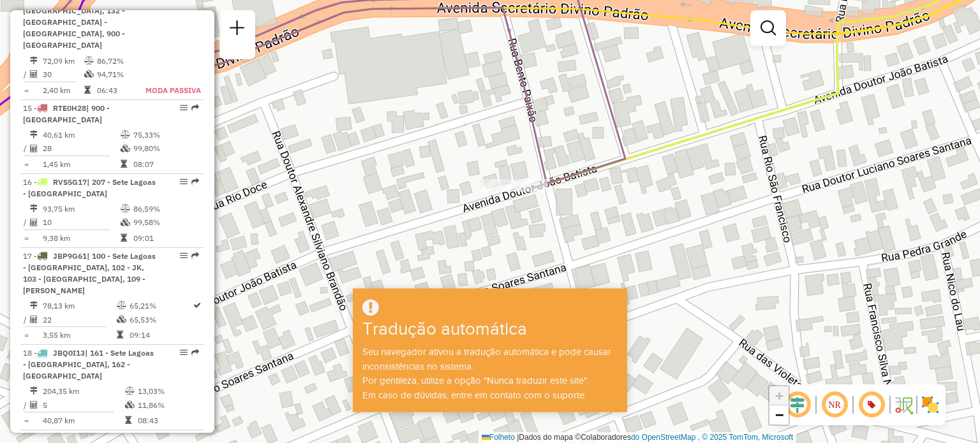  What do you see at coordinates (872, 404) in the screenshot?
I see `span: Exibir número da rota` at bounding box center [872, 404].